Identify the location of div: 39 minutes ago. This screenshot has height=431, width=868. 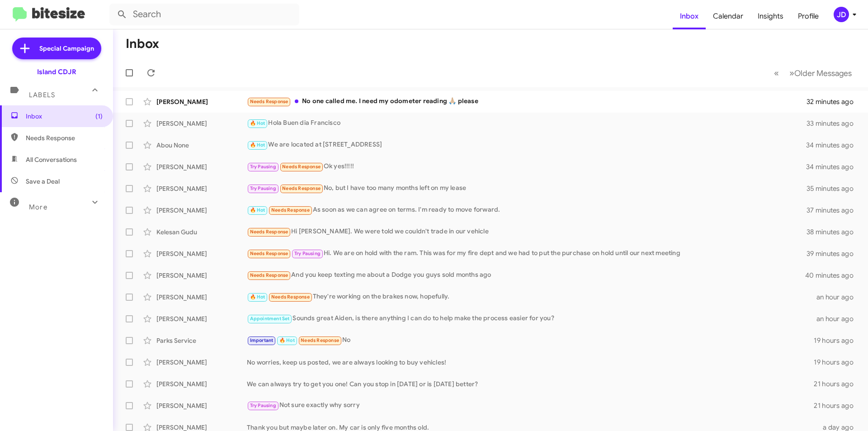
(834, 254).